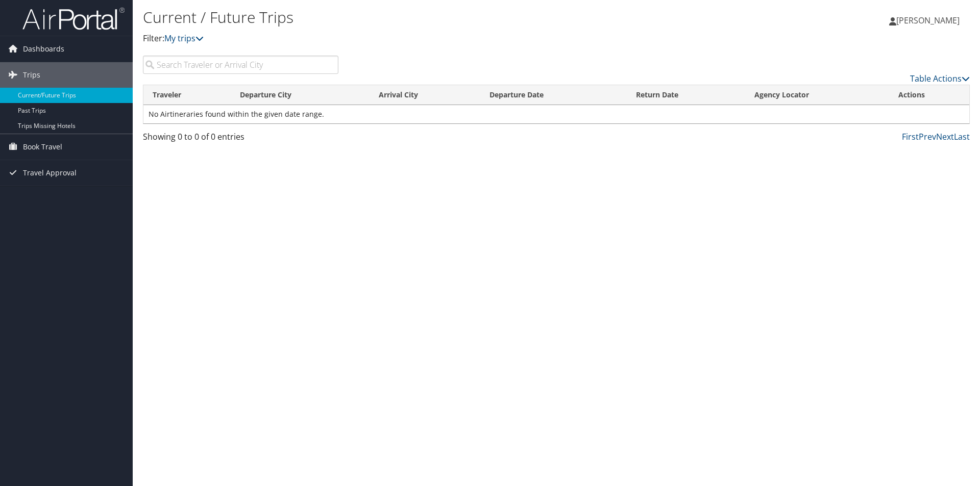 The image size is (980, 486). I want to click on th: Departure Date: activate to sort column descending, so click(554, 95).